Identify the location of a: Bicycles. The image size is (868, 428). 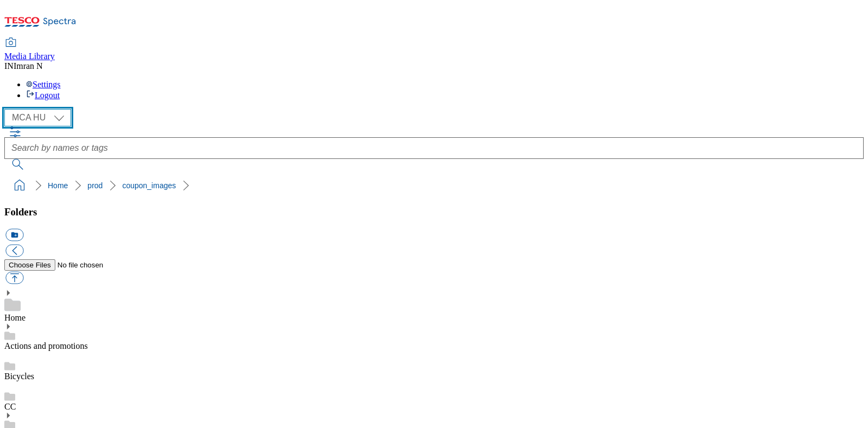
(19, 377).